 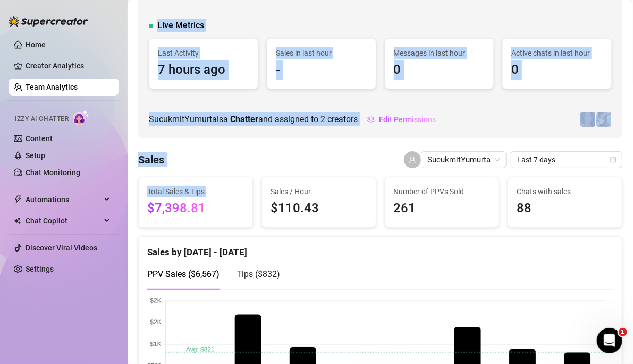 What do you see at coordinates (49, 21) in the screenshot?
I see `img: logo-BBDzfeDw.svg` at bounding box center [49, 21].